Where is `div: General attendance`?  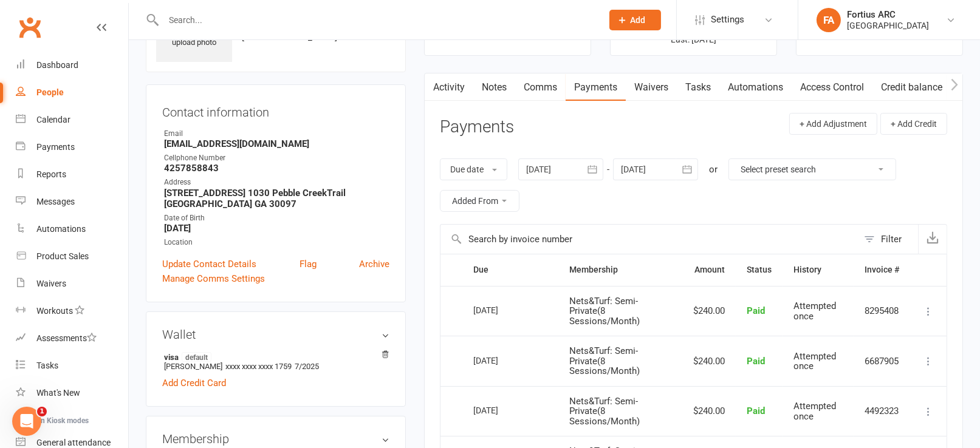
div: General attendance is located at coordinates (73, 443).